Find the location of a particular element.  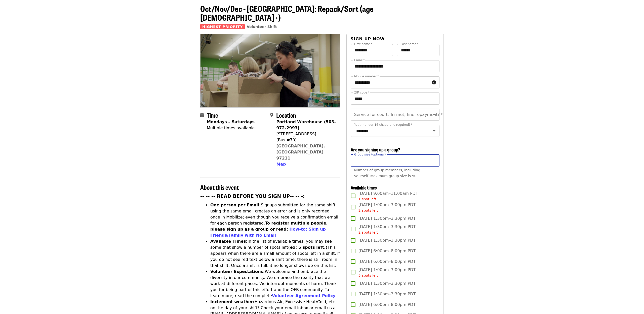

strong: One person per Email: is located at coordinates (235, 205).